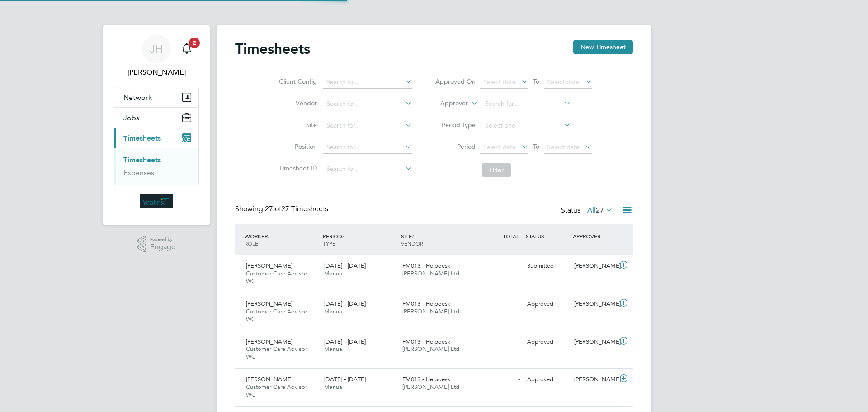 The width and height of the screenshot is (868, 412). What do you see at coordinates (157, 117) in the screenshot?
I see `button: Jobs` at bounding box center [157, 117].